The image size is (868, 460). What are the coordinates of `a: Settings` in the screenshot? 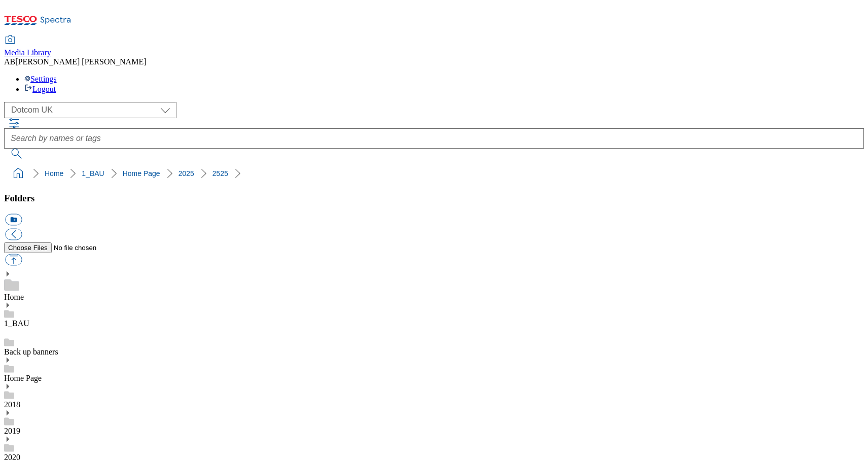 It's located at (41, 79).